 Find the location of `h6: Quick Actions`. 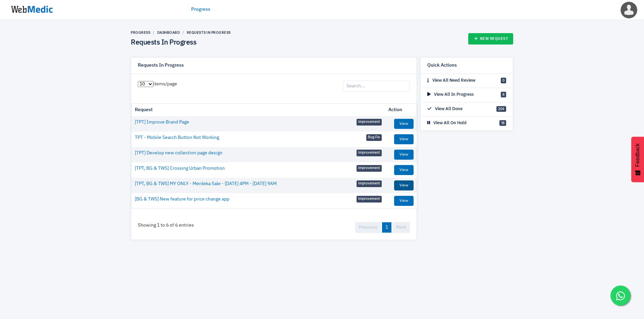

h6: Quick Actions is located at coordinates (442, 65).